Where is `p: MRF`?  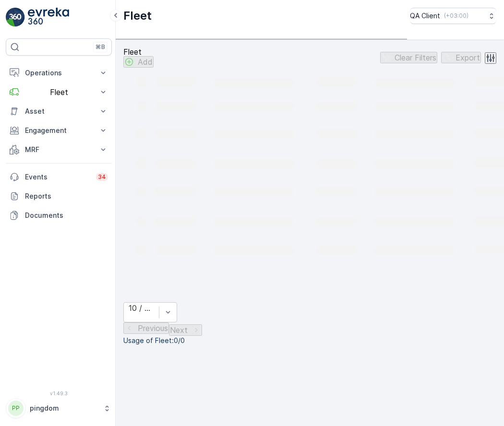
p: MRF is located at coordinates (58, 150).